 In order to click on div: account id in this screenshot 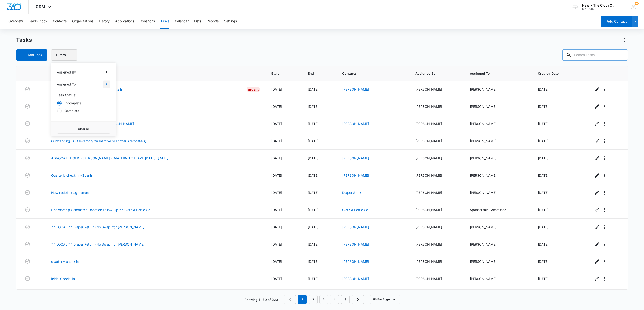, I will do `click(599, 9)`.